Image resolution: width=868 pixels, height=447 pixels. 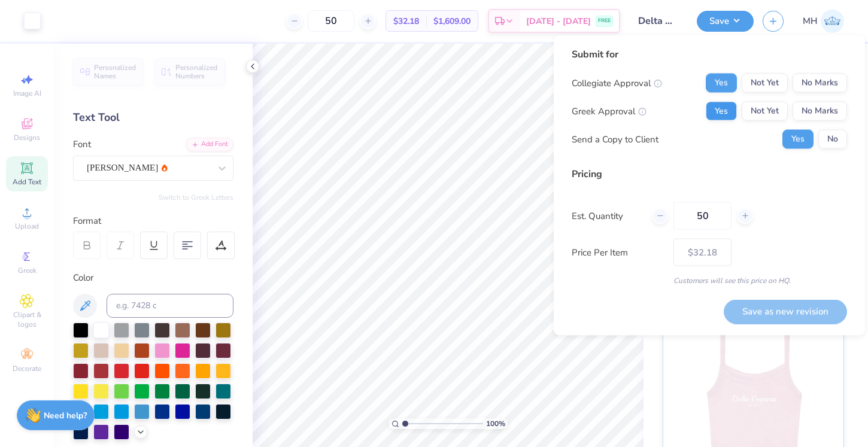 I want to click on span: MH, so click(x=810, y=21).